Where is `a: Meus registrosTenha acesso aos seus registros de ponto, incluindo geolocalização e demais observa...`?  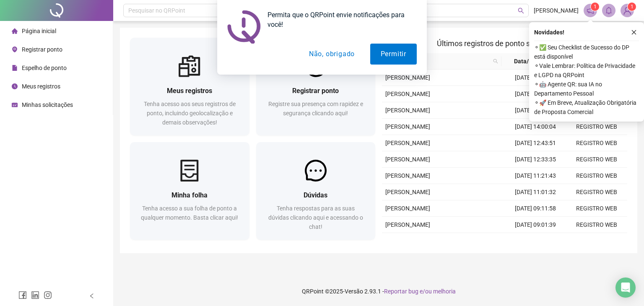
a: Meus registrosTenha acesso aos seus registros de ponto, incluindo geolocalização e demais observa... is located at coordinates (189, 86).